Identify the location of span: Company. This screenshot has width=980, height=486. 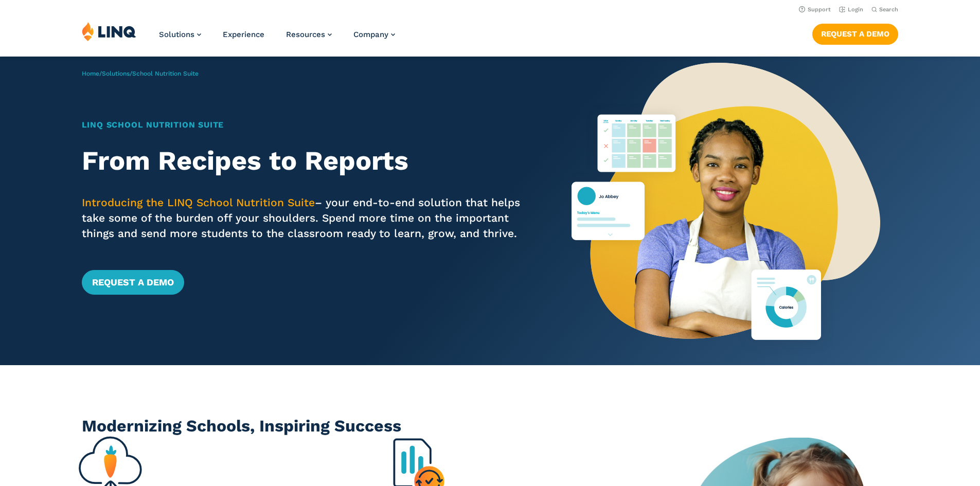
(370, 35).